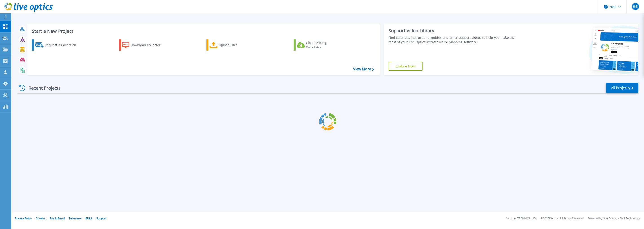  What do you see at coordinates (318, 45) in the screenshot?
I see `a: Cloud Pricing Calculator` at bounding box center [318, 45].